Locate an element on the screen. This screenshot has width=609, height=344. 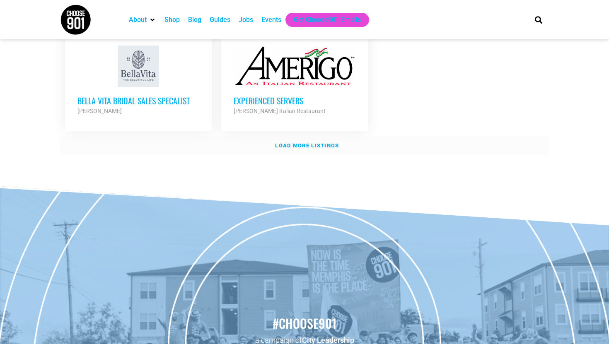
div: Shop is located at coordinates (172, 20).